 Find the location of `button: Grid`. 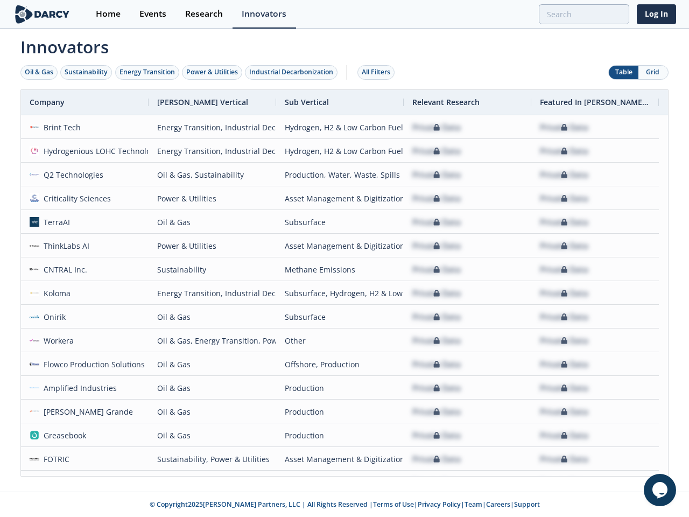

button: Grid is located at coordinates (653, 72).